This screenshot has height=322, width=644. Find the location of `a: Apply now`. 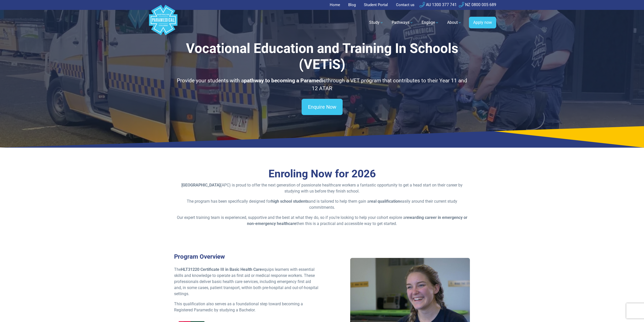

a: Apply now is located at coordinates (483, 22).